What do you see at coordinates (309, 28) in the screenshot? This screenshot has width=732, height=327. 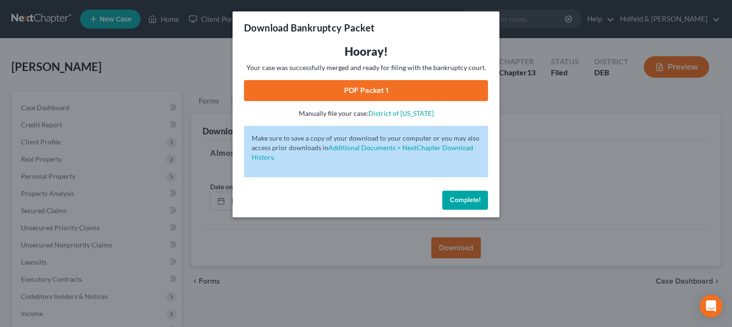 I see `h3: Download Bankruptcy Packet` at bounding box center [309, 28].